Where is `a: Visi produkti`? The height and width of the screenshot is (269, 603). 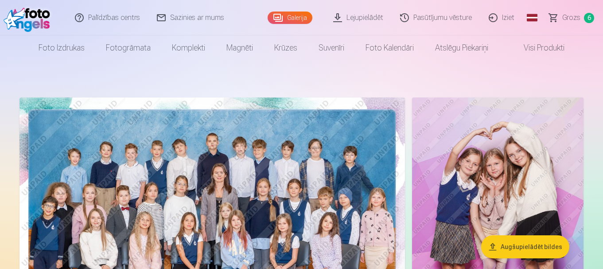 a: Visi produkti is located at coordinates (537, 48).